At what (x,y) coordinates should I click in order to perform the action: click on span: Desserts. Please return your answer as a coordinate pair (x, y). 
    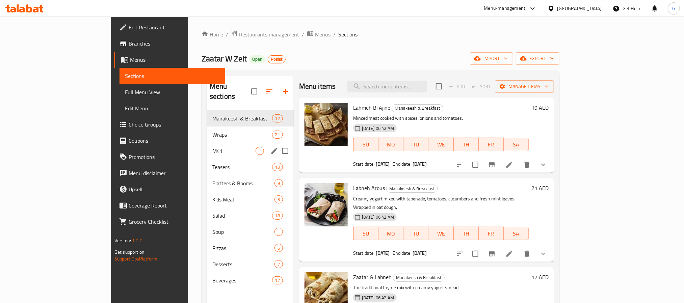
    Looking at the image, I should click on (243, 264).